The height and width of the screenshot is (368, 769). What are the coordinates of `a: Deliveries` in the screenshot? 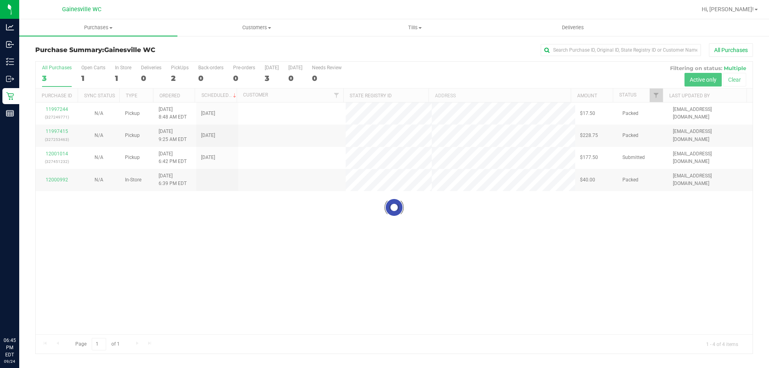 It's located at (572, 28).